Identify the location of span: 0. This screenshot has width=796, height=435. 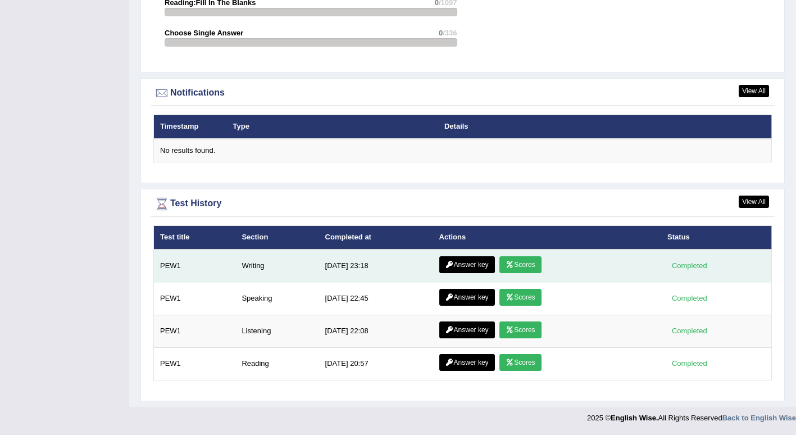
(440, 33).